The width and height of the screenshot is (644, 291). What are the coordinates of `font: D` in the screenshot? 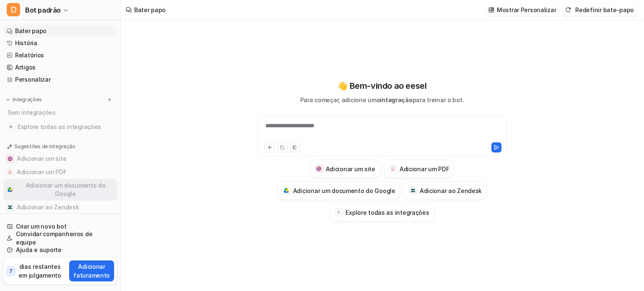 It's located at (13, 9).